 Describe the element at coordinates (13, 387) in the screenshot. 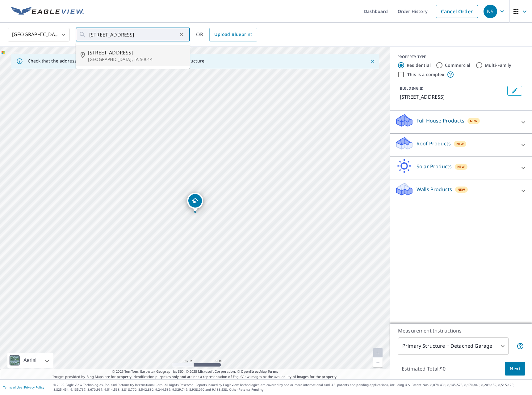

I see `a: Terms of Use` at that location.